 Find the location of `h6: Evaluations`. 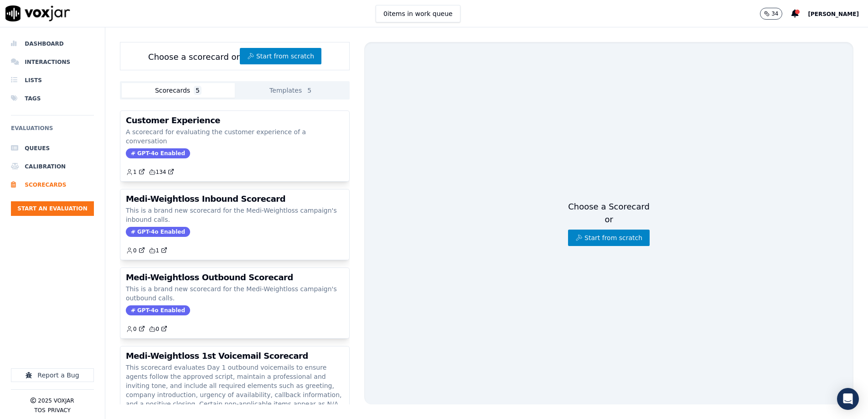

h6: Evaluations is located at coordinates (53, 131).